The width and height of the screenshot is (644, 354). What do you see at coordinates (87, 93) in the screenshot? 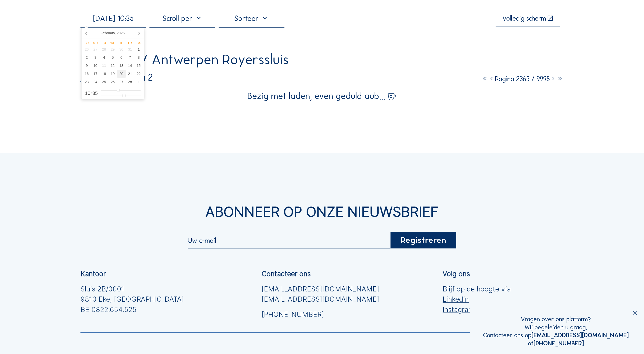
I see `span: 10` at bounding box center [87, 93].